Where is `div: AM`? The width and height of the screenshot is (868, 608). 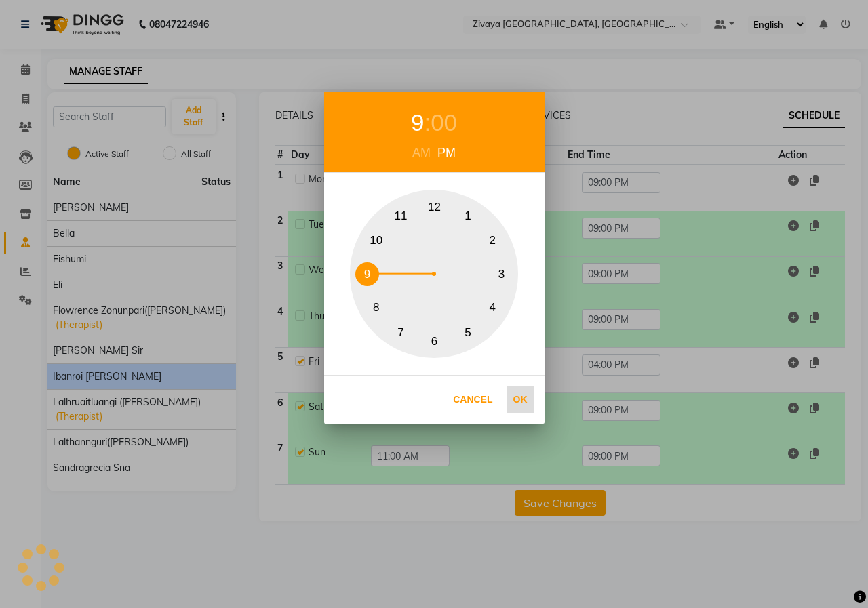
div: AM is located at coordinates (421, 153).